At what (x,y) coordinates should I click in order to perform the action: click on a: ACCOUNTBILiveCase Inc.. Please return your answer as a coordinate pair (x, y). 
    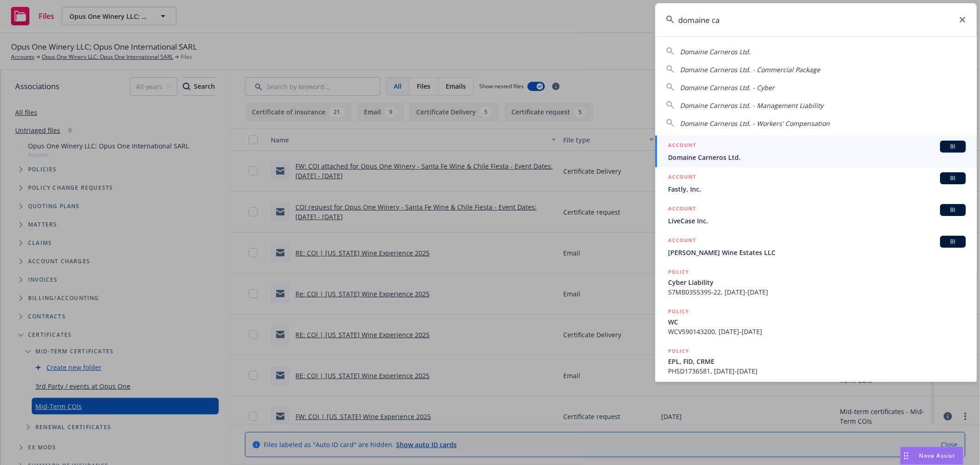
    Looking at the image, I should click on (816, 215).